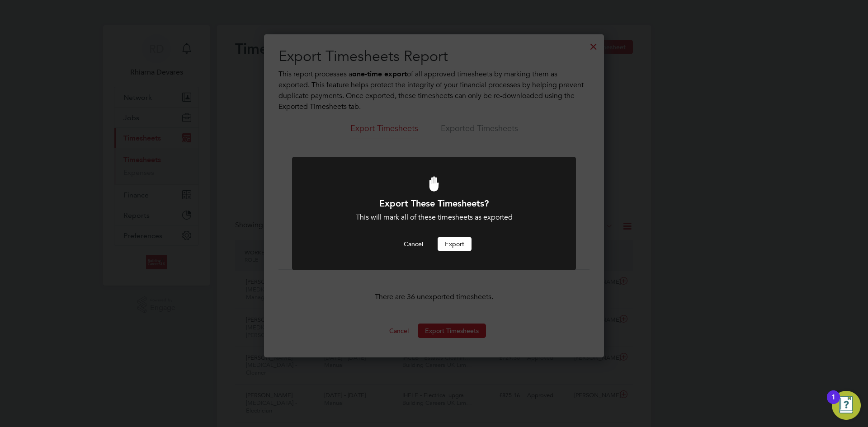  I want to click on div: 1, so click(833, 403).